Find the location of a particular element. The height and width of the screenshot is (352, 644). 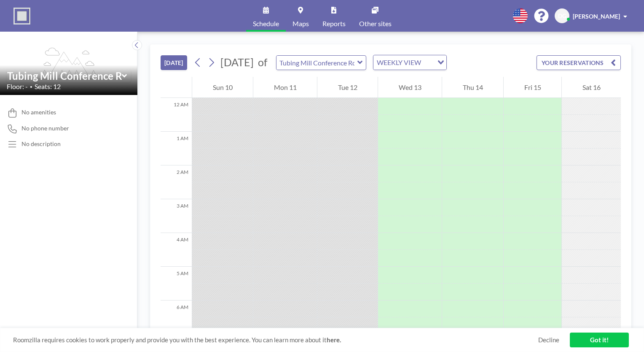

div: 4 AM is located at coordinates (176, 249).